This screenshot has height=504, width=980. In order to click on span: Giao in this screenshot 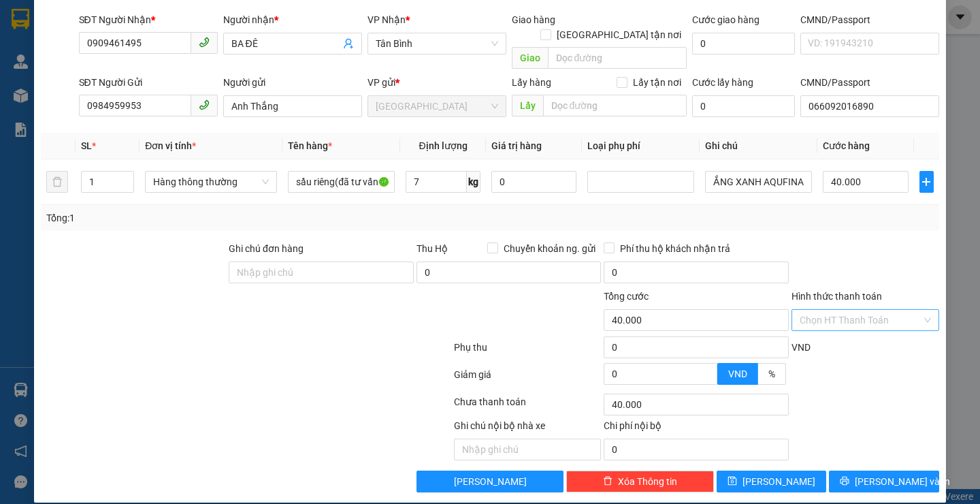, I will do `click(530, 58)`.